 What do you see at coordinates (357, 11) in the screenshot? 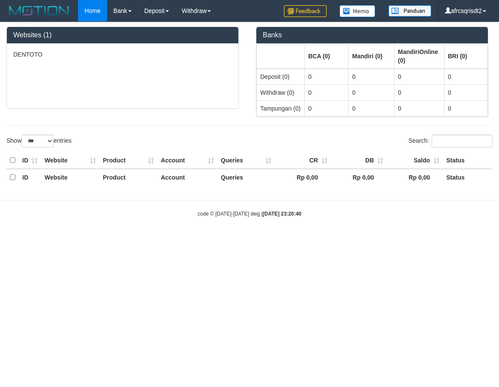
I see `img: Button%20Memo.svg` at bounding box center [357, 11].